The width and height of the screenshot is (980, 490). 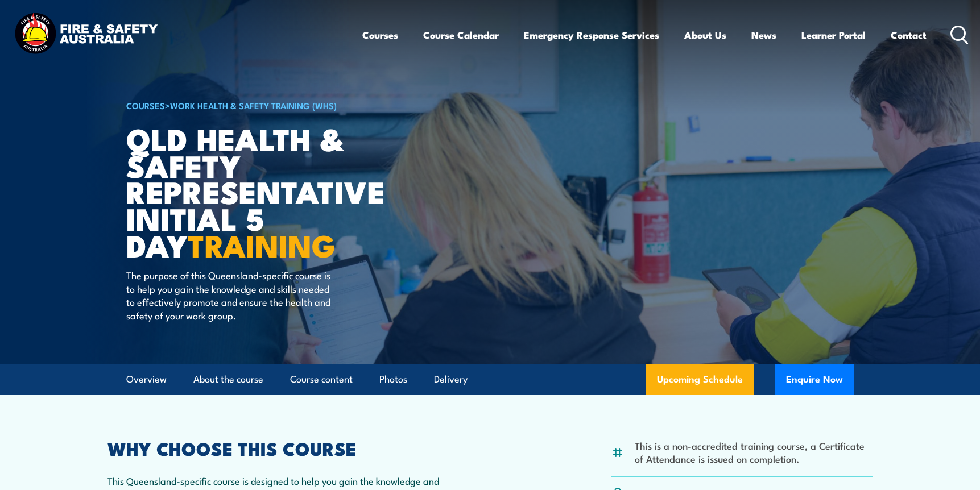 I want to click on p: The purpose of this Queensland-specific course is to help you gain the knowledge and skills neede..., so click(x=230, y=295).